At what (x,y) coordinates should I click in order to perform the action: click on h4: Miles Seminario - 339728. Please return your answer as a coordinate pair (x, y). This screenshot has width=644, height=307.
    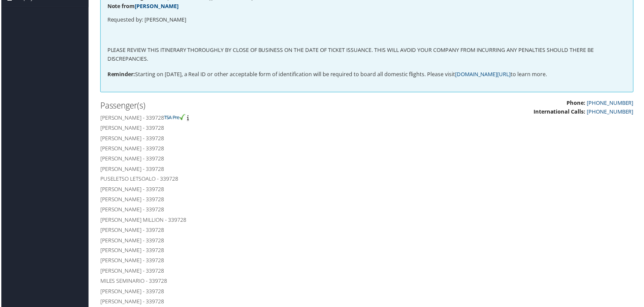
    Looking at the image, I should click on (231, 282).